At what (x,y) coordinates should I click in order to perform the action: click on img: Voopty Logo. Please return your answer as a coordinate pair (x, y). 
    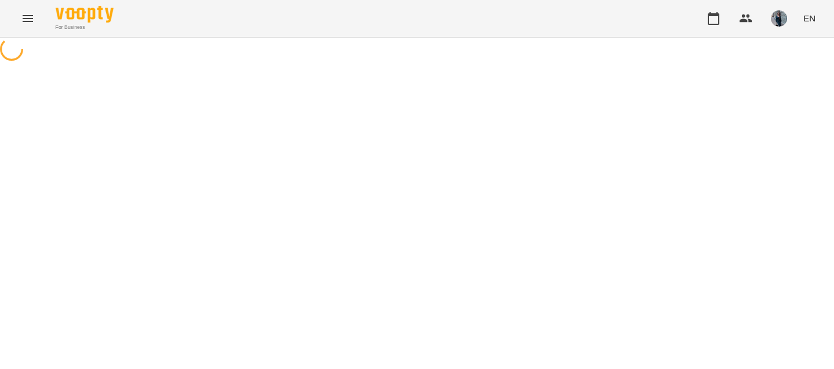
    Looking at the image, I should click on (85, 14).